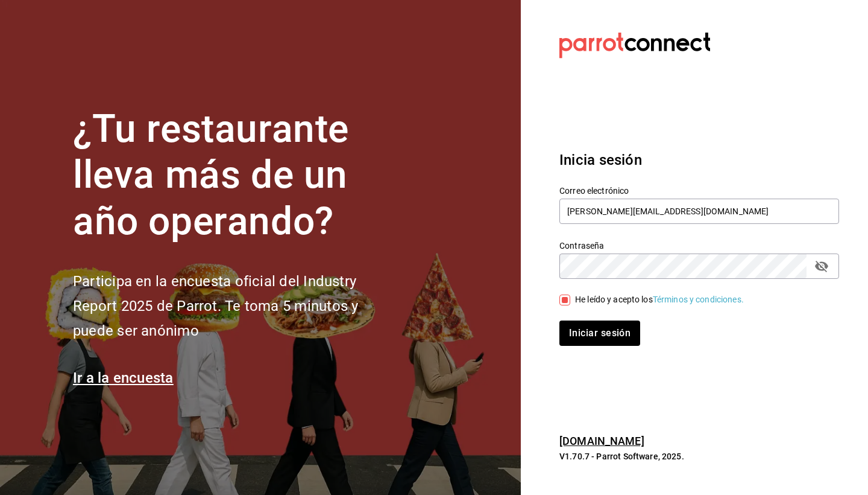  What do you see at coordinates (123, 378) in the screenshot?
I see `a: Ir a la encuesta` at bounding box center [123, 378].